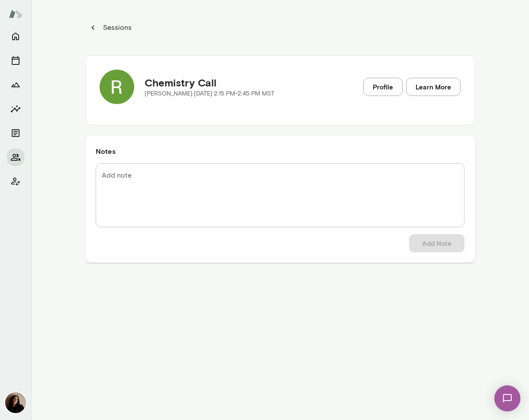  Describe the element at coordinates (15, 158) in the screenshot. I see `button: Members` at that location.